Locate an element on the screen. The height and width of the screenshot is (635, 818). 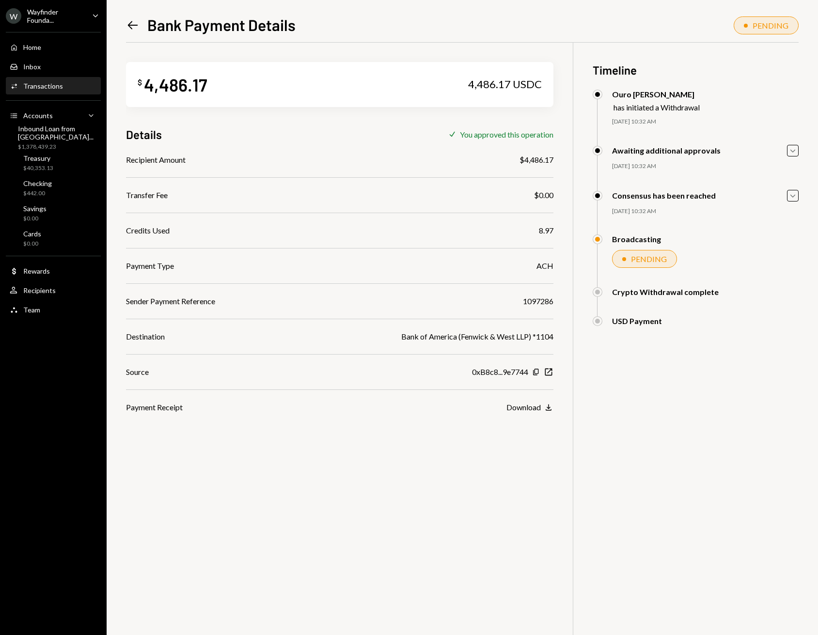
div: 1097286 is located at coordinates (538, 301).